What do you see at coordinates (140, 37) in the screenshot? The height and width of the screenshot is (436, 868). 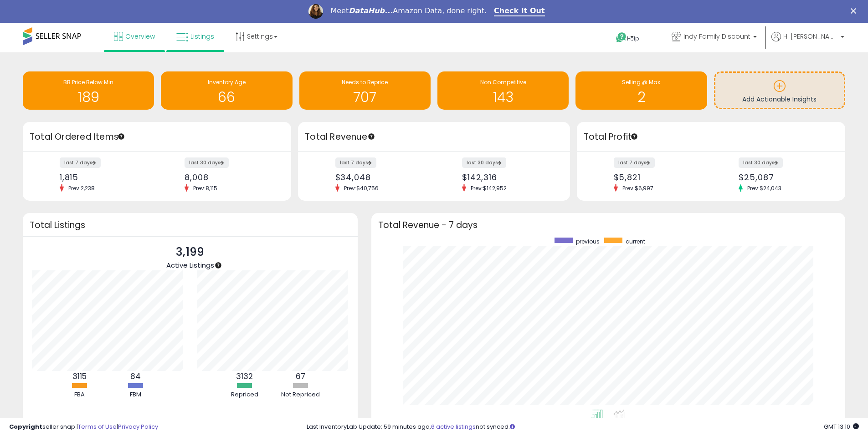 I see `span: Overview` at bounding box center [140, 37].